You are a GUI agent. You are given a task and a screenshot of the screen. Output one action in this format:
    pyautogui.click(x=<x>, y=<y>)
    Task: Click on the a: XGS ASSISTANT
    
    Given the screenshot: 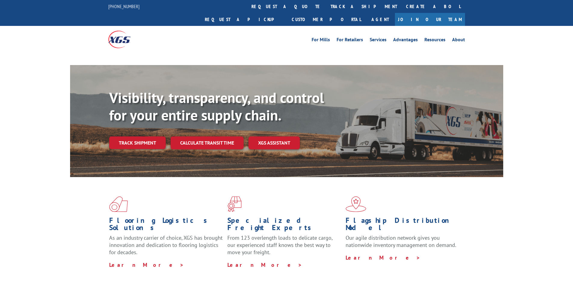 What is the action you would take?
    pyautogui.click(x=274, y=143)
    